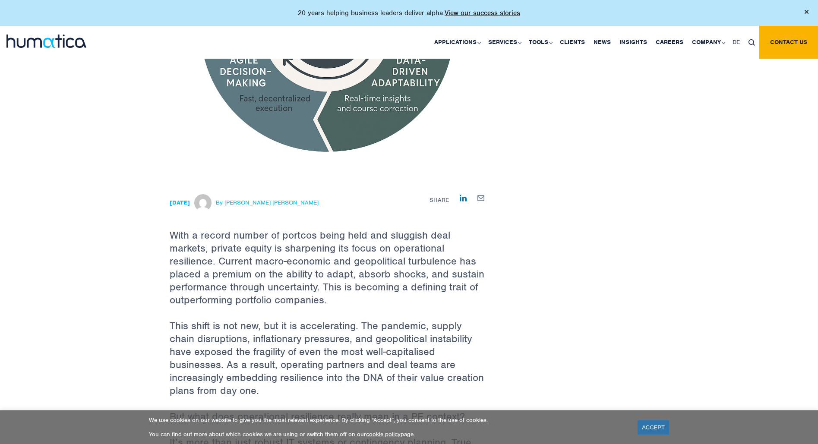 The width and height of the screenshot is (818, 444). What do you see at coordinates (602, 42) in the screenshot?
I see `a: News` at bounding box center [602, 42].